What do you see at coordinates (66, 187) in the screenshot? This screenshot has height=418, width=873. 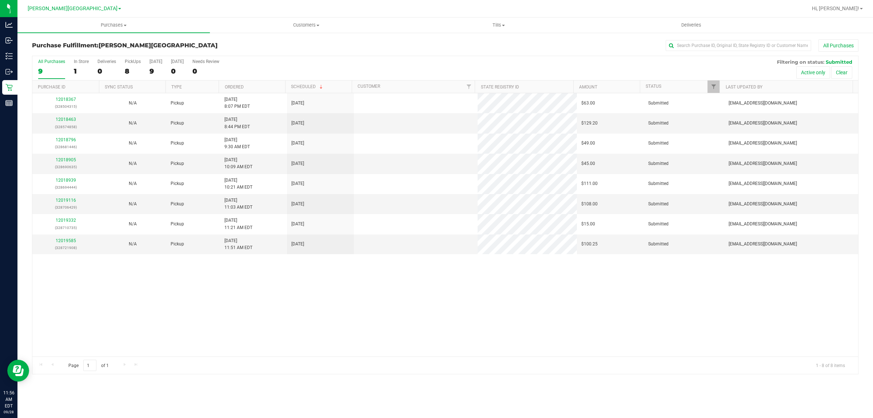 I see `p: (328694444)` at bounding box center [66, 187].